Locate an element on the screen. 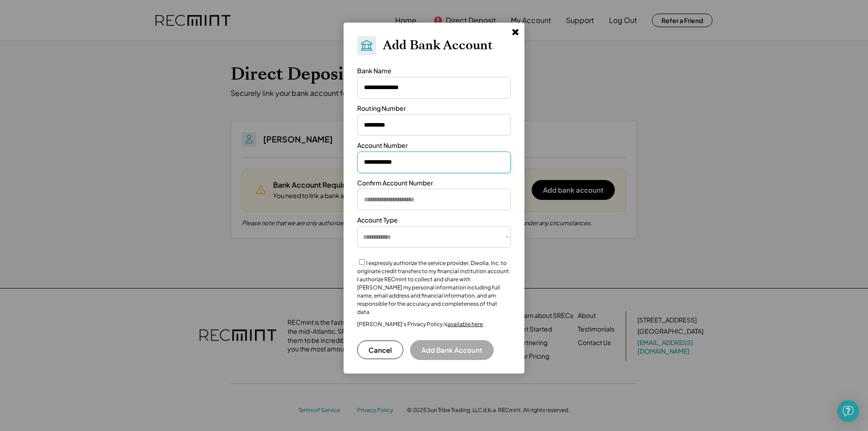 The width and height of the screenshot is (868, 431). label: I expressly authorize the service provider, Dwolla, Inc. to originate credit transfers to my fina... is located at coordinates (434, 287).